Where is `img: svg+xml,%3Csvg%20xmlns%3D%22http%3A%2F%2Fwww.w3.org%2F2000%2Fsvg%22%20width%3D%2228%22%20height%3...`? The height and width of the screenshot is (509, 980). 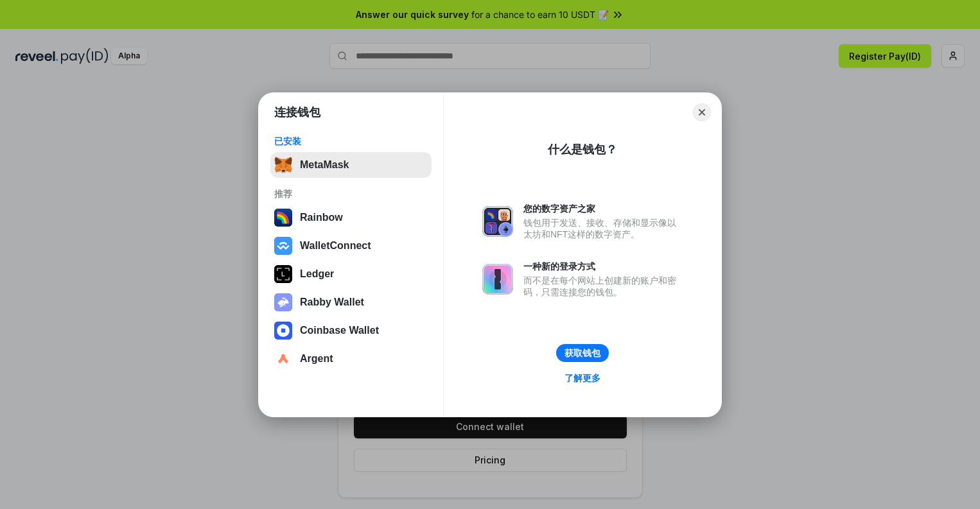 img: svg+xml,%3Csvg%20xmlns%3D%22http%3A%2F%2Fwww.w3.org%2F2000%2Fsvg%22%20width%3D%2228%22%20height%3... is located at coordinates (283, 274).